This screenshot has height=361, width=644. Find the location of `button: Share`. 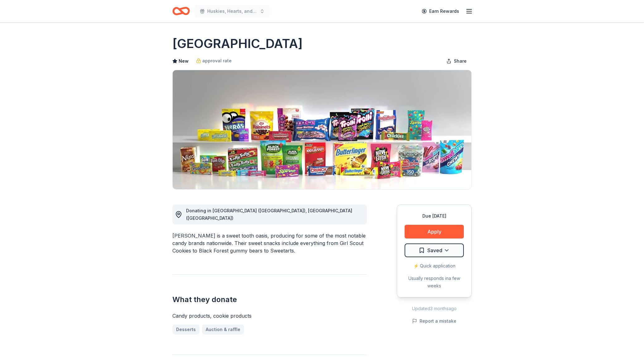

button: Share is located at coordinates (456, 61).